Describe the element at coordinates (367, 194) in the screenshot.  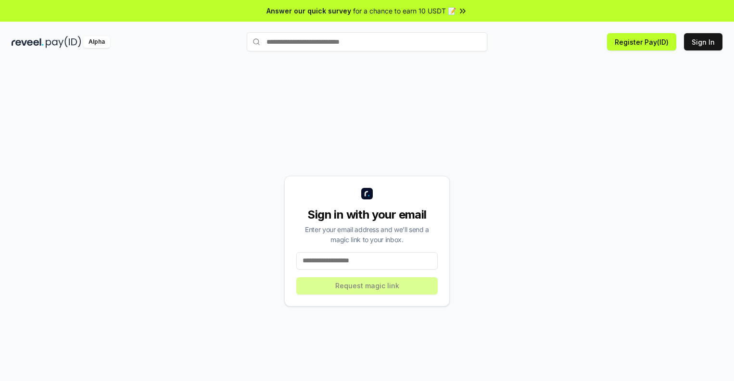
I see `img: logo_small` at that location.